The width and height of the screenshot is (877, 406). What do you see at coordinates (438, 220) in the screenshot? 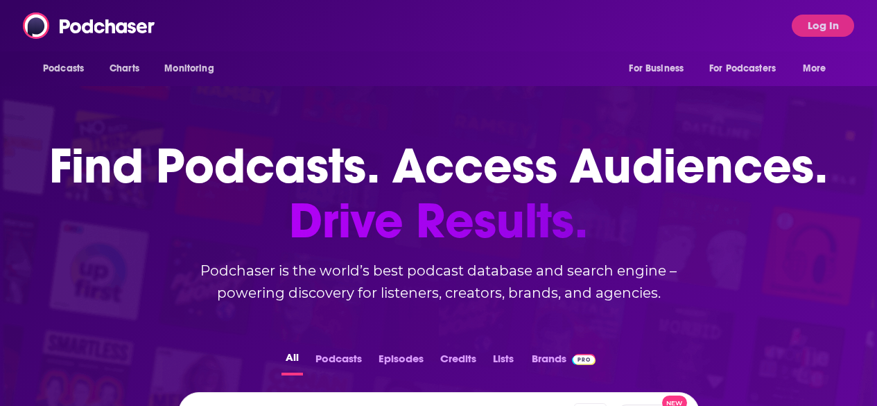
I see `span: Drive Results.` at bounding box center [438, 220].